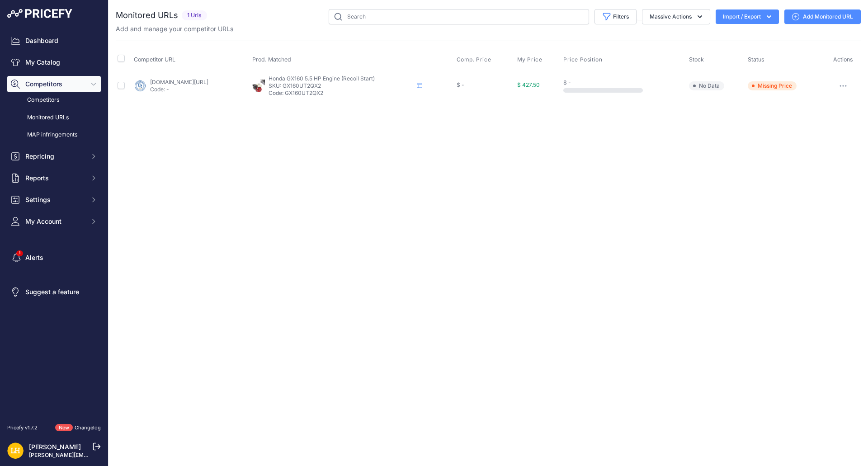 The height and width of the screenshot is (466, 868). What do you see at coordinates (55, 156) in the screenshot?
I see `span: Repricing` at bounding box center [55, 156].